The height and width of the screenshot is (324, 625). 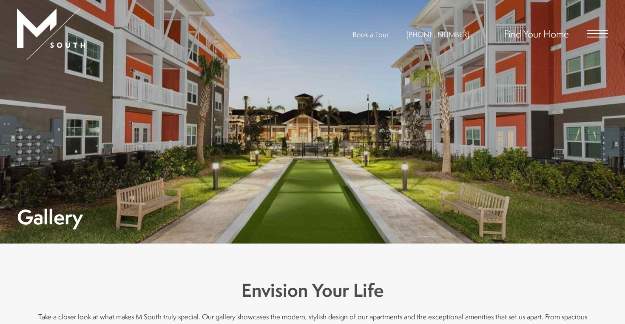 What do you see at coordinates (50, 216) in the screenshot?
I see `h1: Gallery` at bounding box center [50, 216].